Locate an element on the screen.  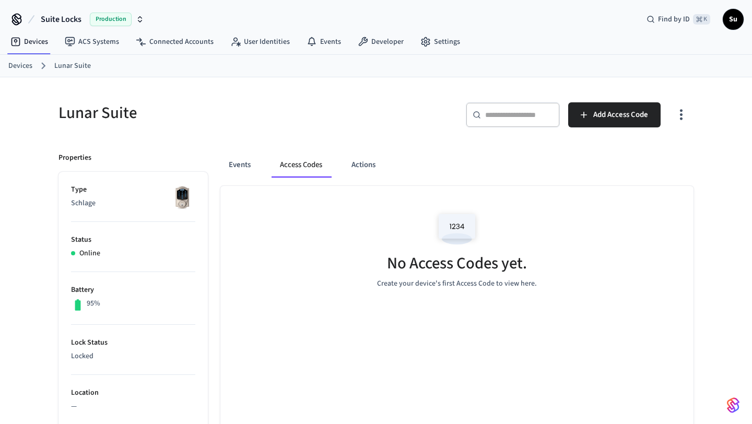
button: Actions is located at coordinates (363, 165).